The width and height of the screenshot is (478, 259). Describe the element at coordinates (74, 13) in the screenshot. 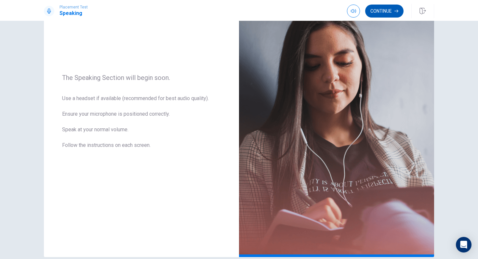

I see `h1: Speaking` at that location.